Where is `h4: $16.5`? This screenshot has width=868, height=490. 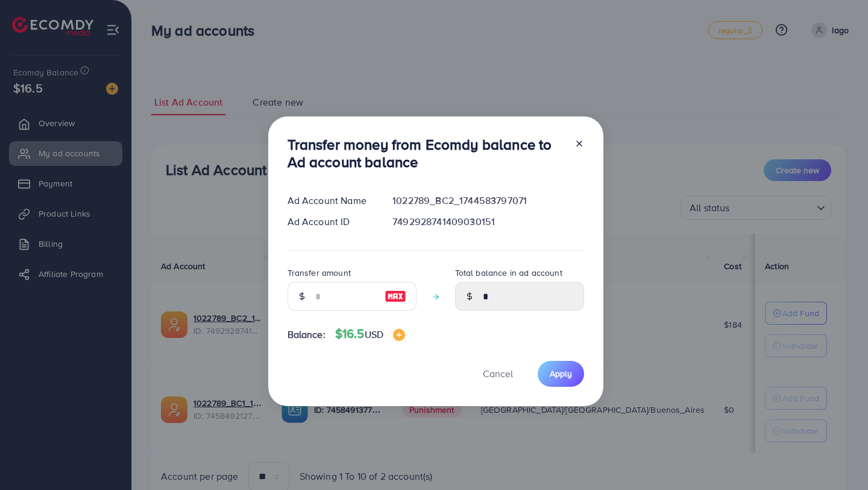 h4: $16.5 is located at coordinates (370, 334).